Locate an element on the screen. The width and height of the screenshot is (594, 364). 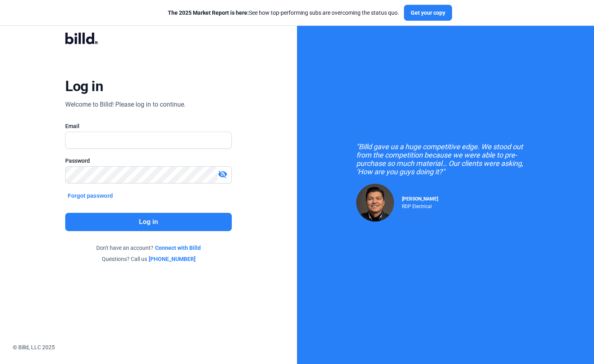
img: Raul Pacheco is located at coordinates (375, 202).